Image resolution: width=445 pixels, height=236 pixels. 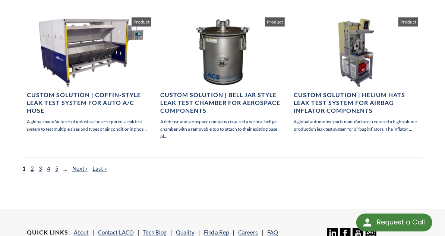 I want to click on img: round button, so click(x=368, y=222).